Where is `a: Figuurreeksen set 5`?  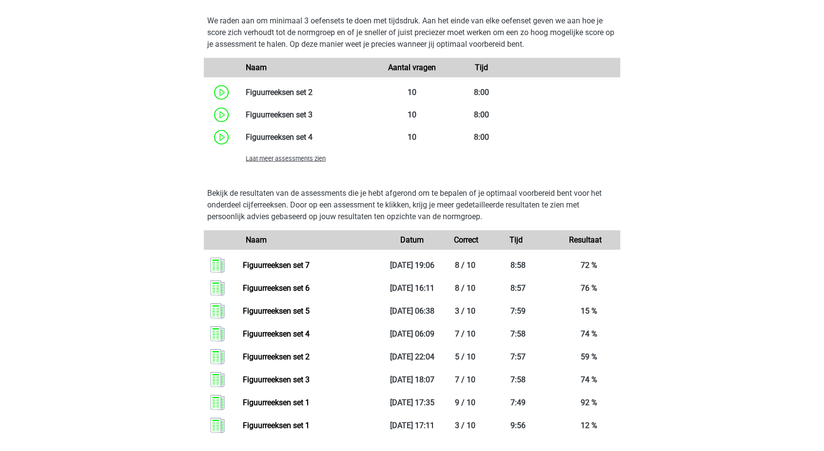
a: Figuurreeksen set 5 is located at coordinates (275, 311).